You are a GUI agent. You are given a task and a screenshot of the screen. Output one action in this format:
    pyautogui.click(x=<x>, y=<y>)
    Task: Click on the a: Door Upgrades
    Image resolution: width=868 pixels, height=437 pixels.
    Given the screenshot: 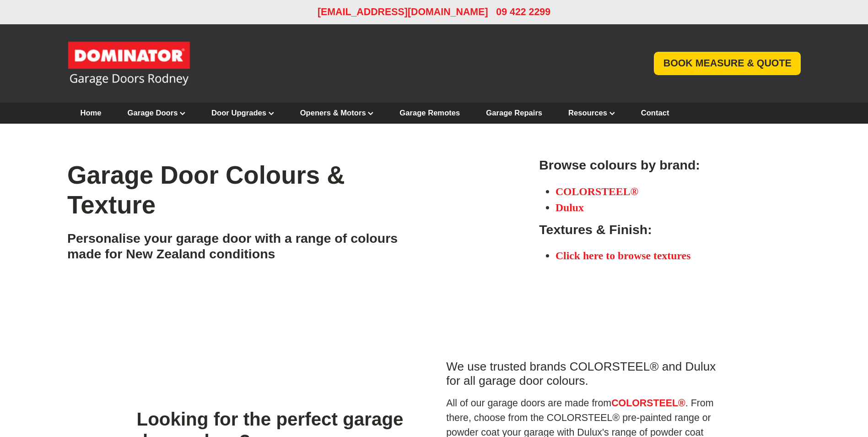 What is the action you would take?
    pyautogui.click(x=242, y=113)
    